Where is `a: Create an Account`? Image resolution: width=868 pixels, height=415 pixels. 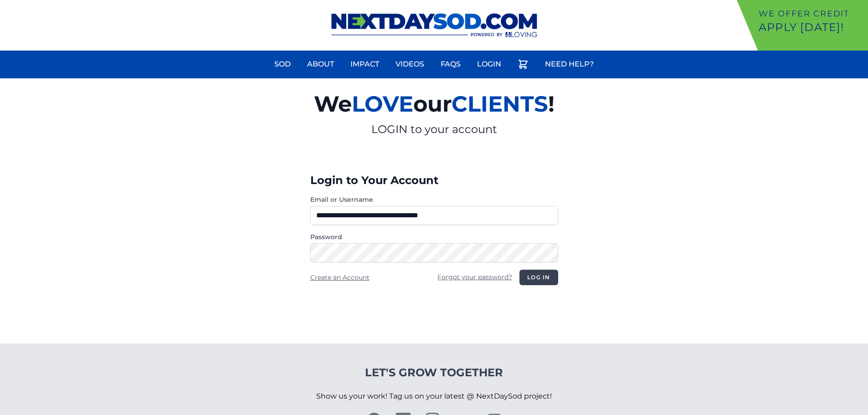 a: Create an Account is located at coordinates (340, 277).